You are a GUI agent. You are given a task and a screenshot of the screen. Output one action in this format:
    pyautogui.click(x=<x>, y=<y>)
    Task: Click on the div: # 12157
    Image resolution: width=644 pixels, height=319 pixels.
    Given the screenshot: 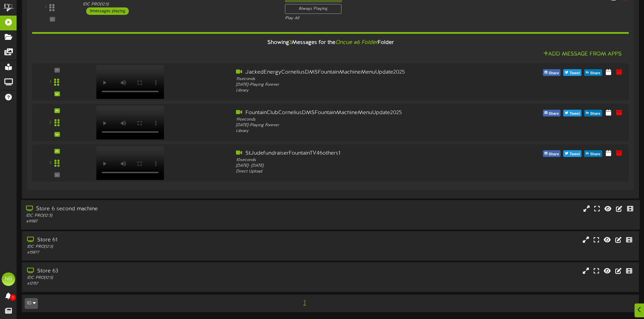 What is the action you would take?
    pyautogui.click(x=150, y=284)
    